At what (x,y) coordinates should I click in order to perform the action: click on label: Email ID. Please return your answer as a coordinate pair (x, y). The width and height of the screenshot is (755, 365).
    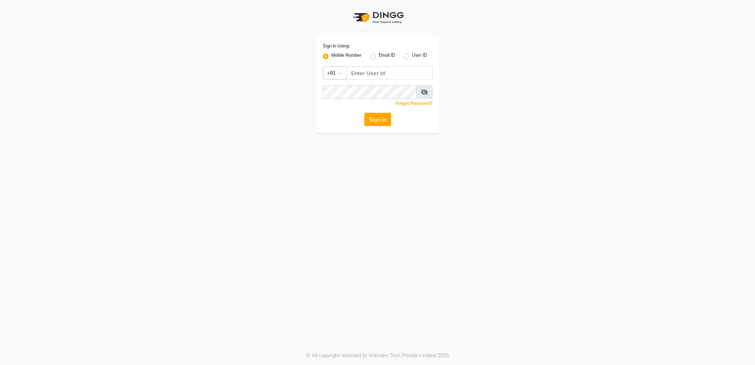
    Looking at the image, I should click on (387, 56).